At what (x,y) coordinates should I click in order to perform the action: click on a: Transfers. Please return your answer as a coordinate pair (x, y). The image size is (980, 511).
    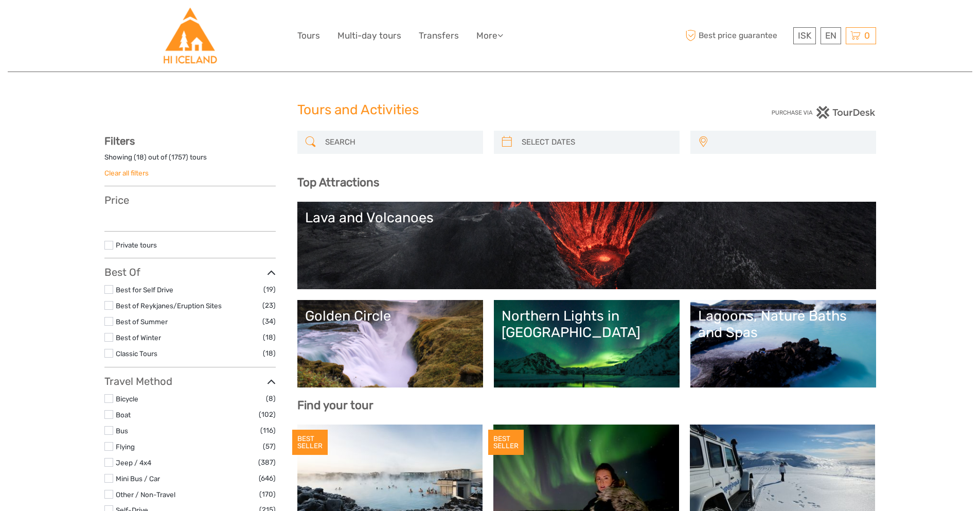
    Looking at the image, I should click on (439, 36).